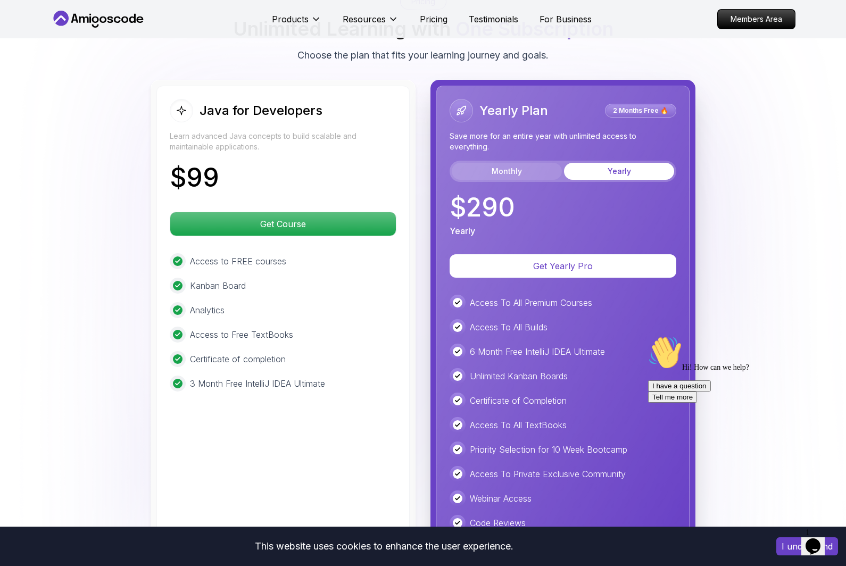 The image size is (846, 566). What do you see at coordinates (493, 19) in the screenshot?
I see `p: Testimonials` at bounding box center [493, 19].